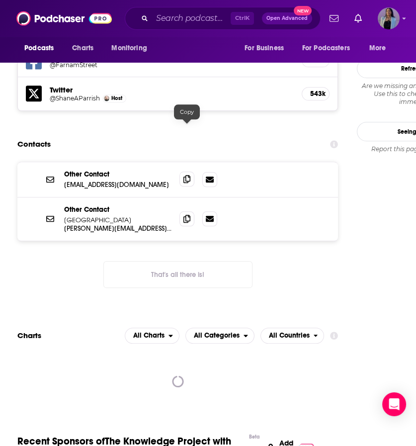 The image size is (416, 446). What do you see at coordinates (171, 65) in the screenshot?
I see `a: @FarnamStreet` at bounding box center [171, 65].